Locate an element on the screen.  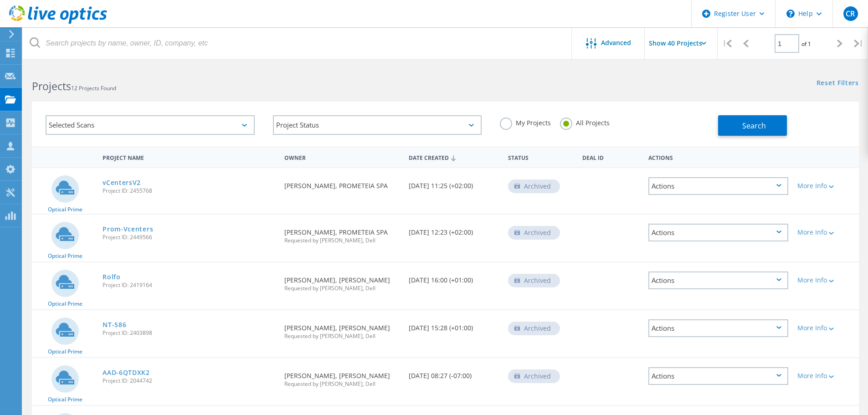
a: Live Optics Dashboard is located at coordinates (58, 22).